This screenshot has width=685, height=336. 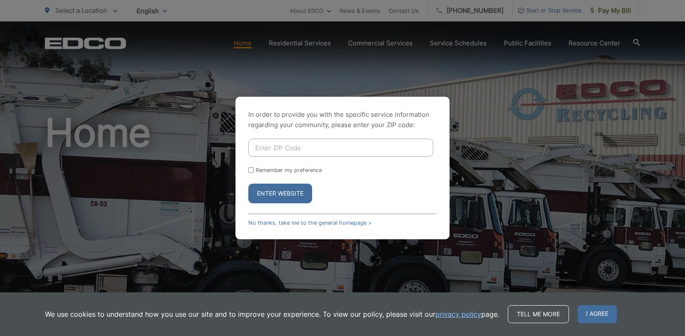 I want to click on span: I agree, so click(x=597, y=314).